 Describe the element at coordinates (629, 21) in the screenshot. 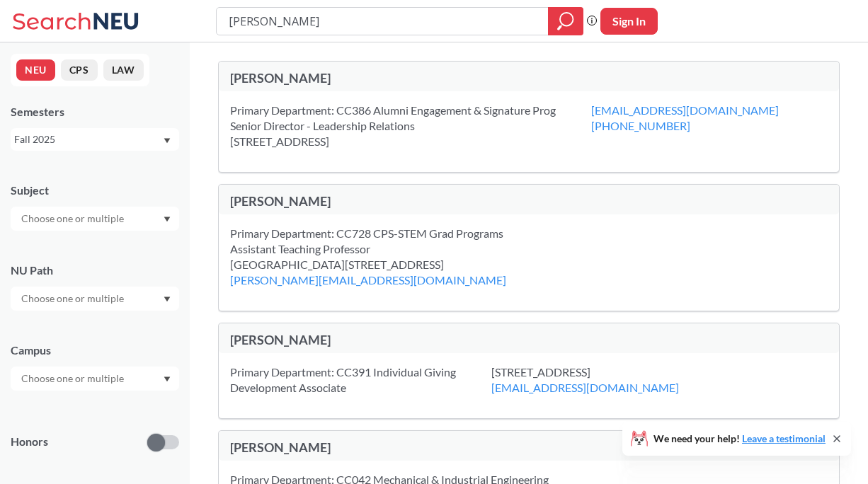

I see `button: Sign In` at that location.